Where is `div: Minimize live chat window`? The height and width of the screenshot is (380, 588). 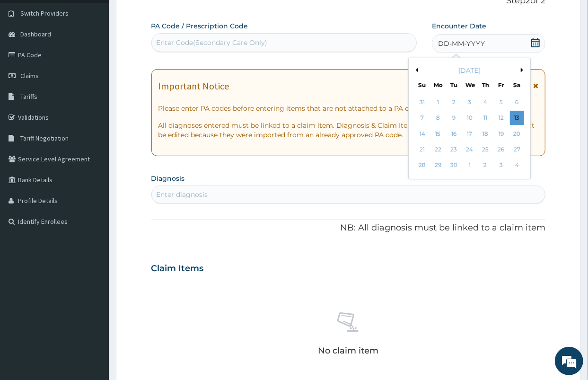 div: Minimize live chat window is located at coordinates (166, 16).